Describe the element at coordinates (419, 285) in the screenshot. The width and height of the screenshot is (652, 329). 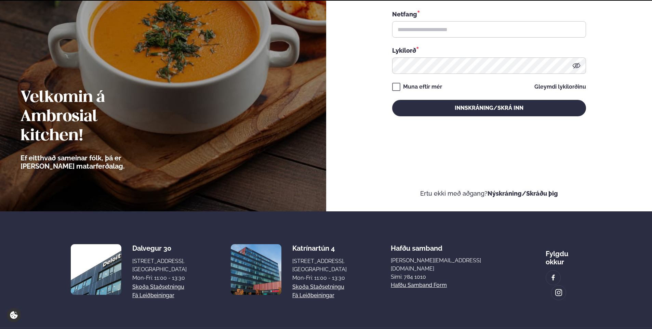
I see `a: Hafðu samband form` at that location.